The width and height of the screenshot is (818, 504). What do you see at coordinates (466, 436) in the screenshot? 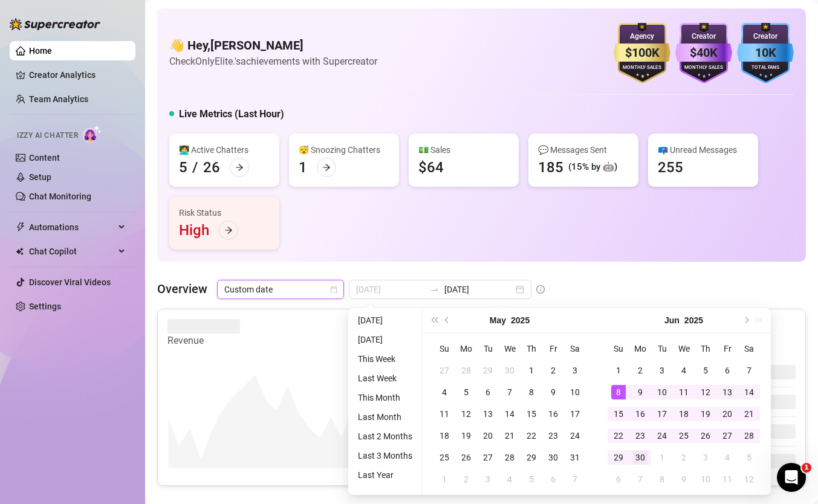
I see `td: 2025-05-19` at bounding box center [466, 436].